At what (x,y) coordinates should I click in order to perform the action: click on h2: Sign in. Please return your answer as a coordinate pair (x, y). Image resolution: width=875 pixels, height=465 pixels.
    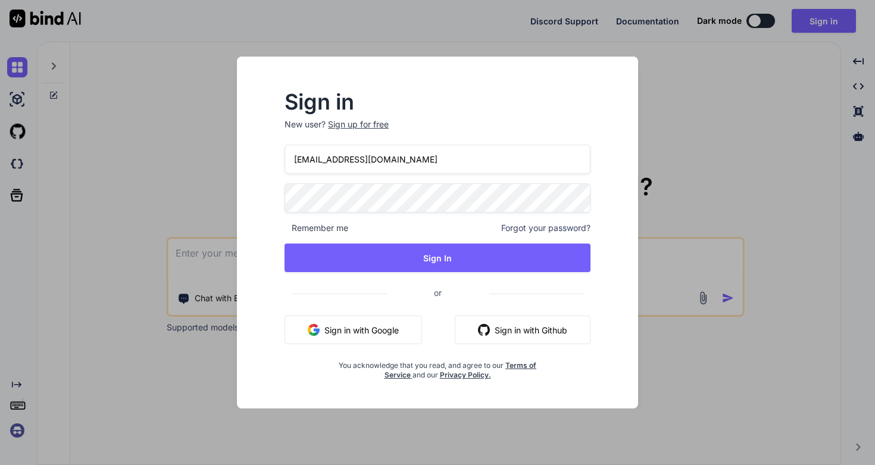
    Looking at the image, I should click on (437, 102).